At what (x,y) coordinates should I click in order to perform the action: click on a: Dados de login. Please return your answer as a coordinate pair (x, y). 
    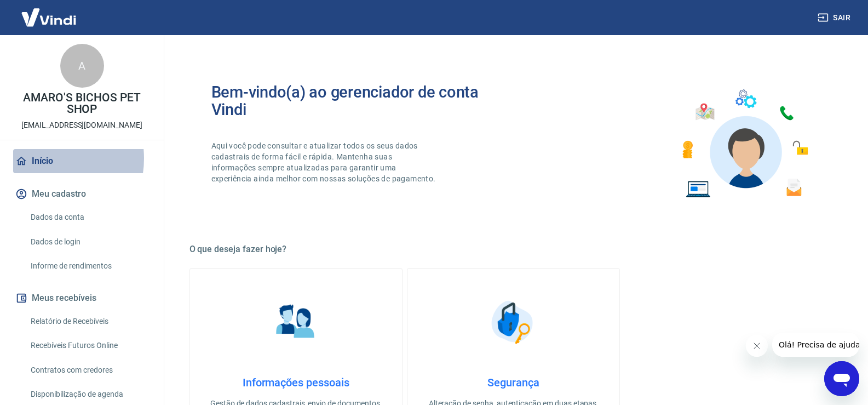
    Looking at the image, I should click on (88, 242).